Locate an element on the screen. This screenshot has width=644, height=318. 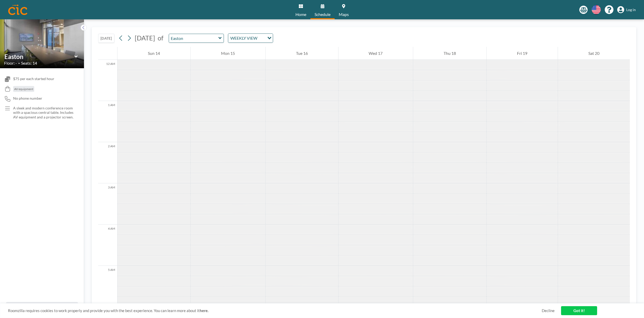
div: 1 AM is located at coordinates (107, 121).